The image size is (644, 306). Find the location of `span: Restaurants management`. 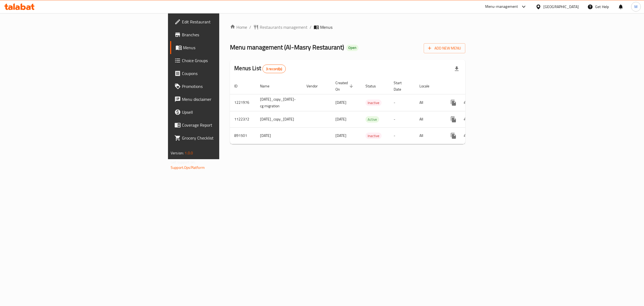

span: Restaurants management is located at coordinates (284, 27).